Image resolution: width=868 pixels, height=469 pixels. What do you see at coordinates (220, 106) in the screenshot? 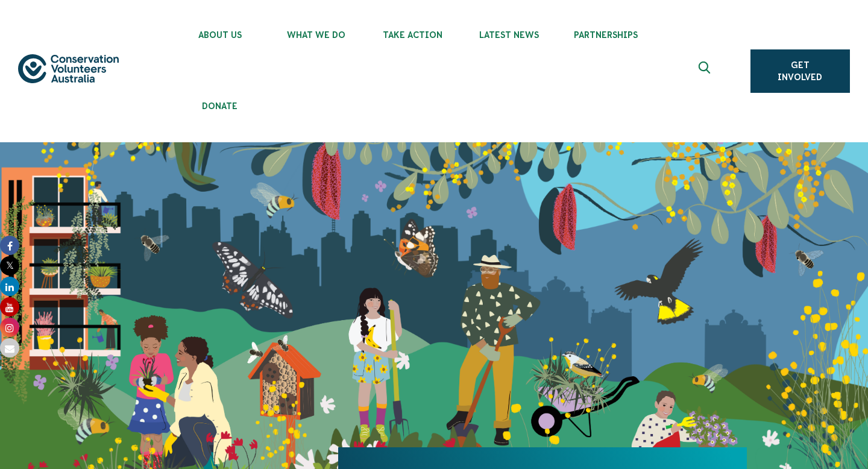
I see `span: Donate` at bounding box center [220, 106].